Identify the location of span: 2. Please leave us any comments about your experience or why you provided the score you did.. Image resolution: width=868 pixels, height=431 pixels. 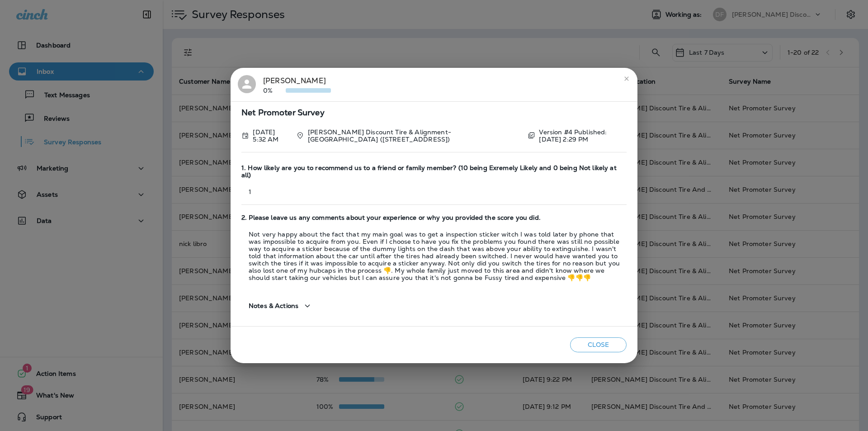
(434, 218).